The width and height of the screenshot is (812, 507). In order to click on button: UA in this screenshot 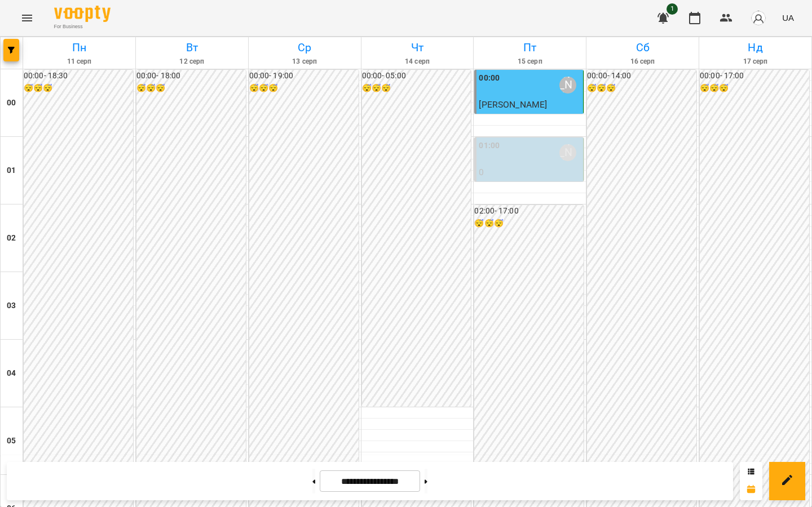, I will do `click(788, 17)`.